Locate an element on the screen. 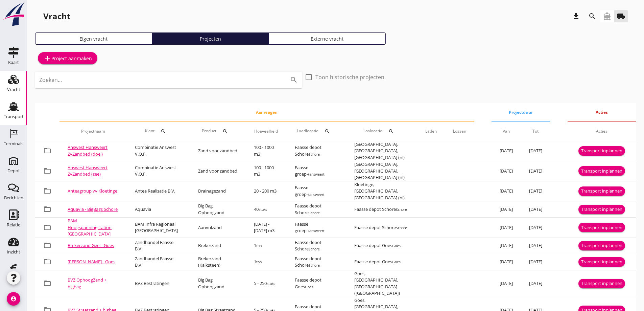 The image size is (644, 311). span: 5 - 250 is located at coordinates (264, 283).